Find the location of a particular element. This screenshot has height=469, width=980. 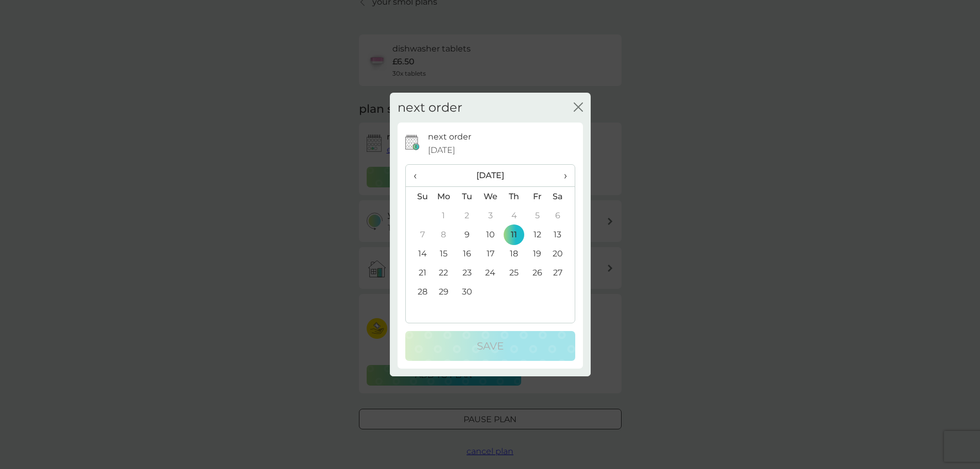

th: Sa is located at coordinates (561, 196).